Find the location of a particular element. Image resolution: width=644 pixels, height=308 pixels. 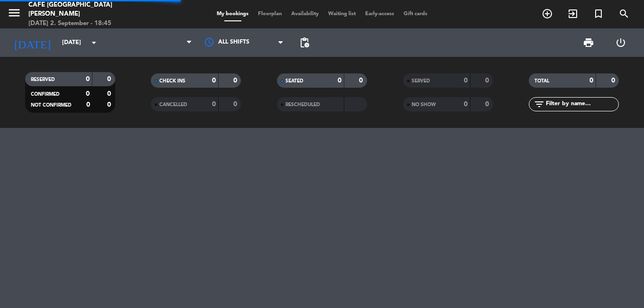

span: Early-access is located at coordinates (380, 14).